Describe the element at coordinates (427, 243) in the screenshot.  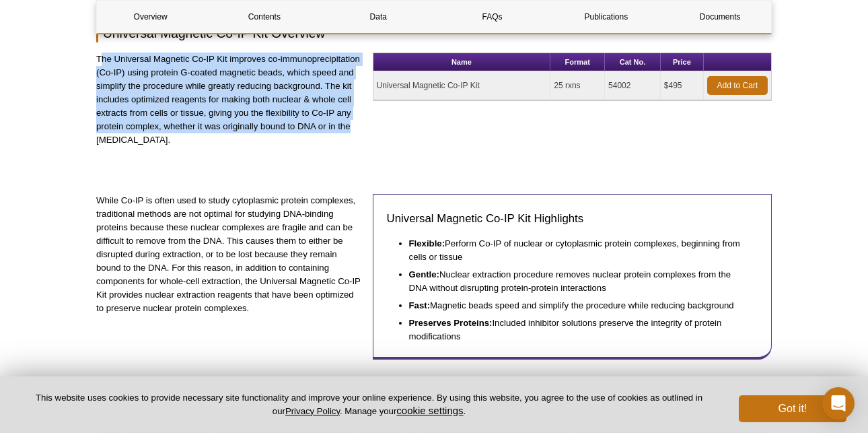
I see `strong: Flexible:` at that location.